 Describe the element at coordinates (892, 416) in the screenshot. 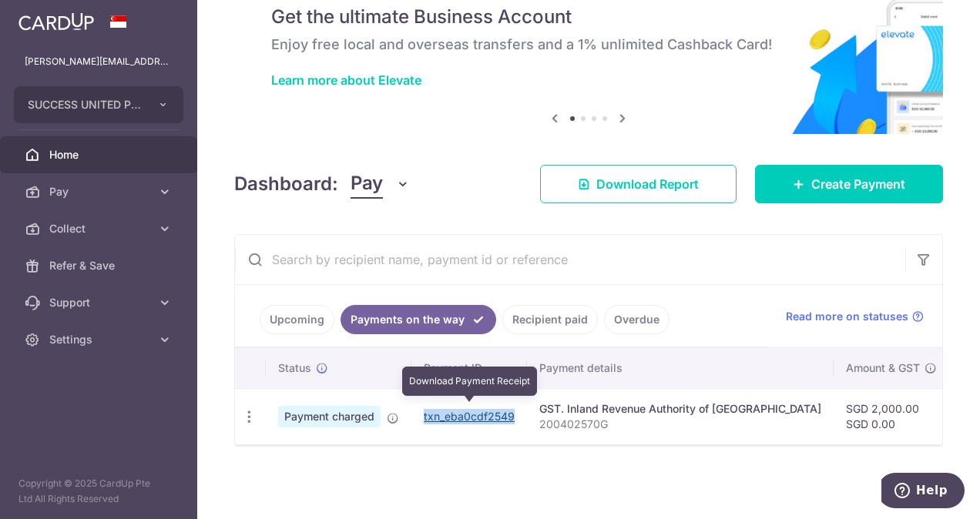

I see `td: SGD 2,000.00 SGD 0.00` at that location.